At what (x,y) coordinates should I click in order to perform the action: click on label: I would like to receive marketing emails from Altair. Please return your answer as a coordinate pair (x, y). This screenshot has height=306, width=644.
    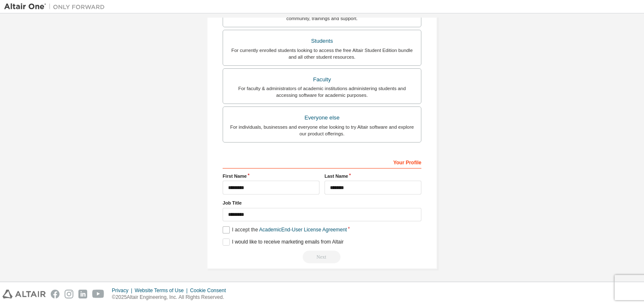
    Looking at the image, I should click on (283, 242).